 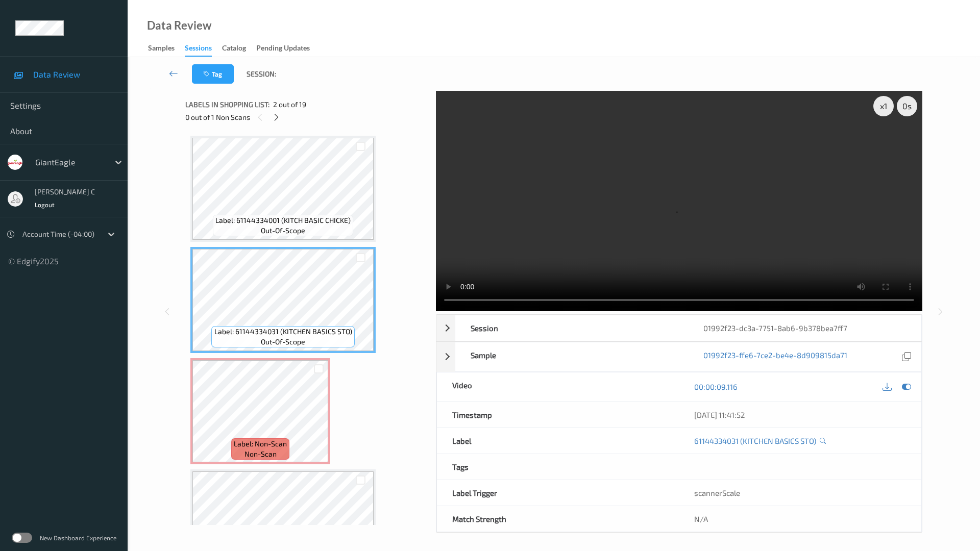 I want to click on div: Match Strength, so click(x=558, y=518).